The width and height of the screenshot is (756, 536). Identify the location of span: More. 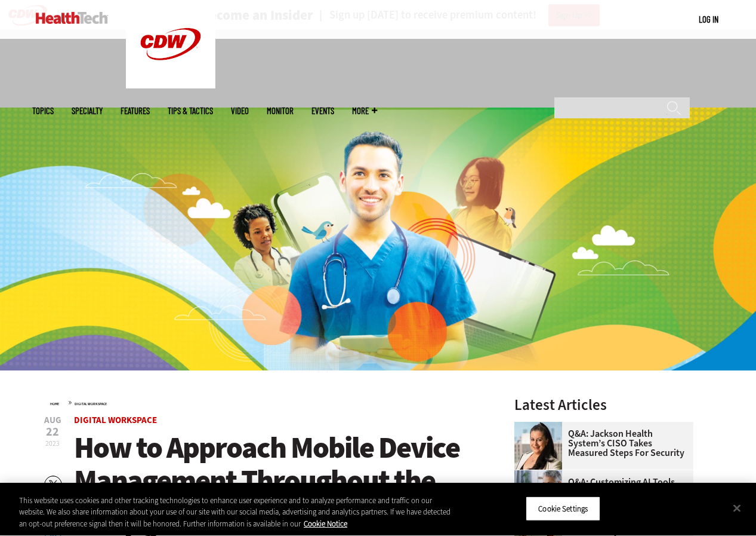
(365, 110).